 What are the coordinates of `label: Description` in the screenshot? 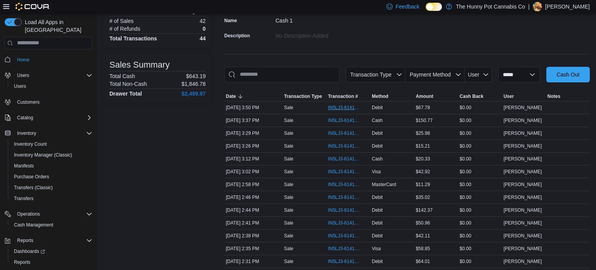 It's located at (237, 36).